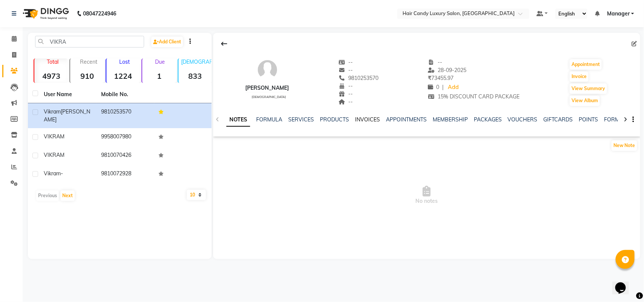 The width and height of the screenshot is (644, 302). Describe the element at coordinates (167, 41) in the screenshot. I see `a: Add Client` at that location.